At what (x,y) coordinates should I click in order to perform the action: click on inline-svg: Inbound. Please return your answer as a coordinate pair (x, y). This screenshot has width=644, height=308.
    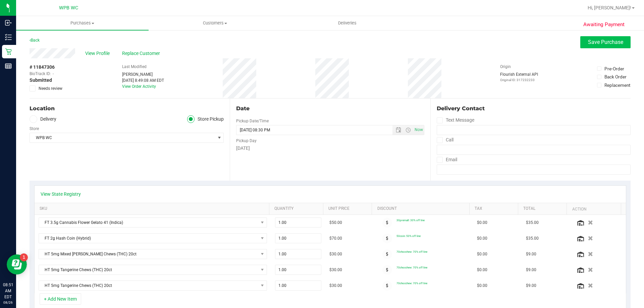
    Looking at the image, I should click on (9, 22).